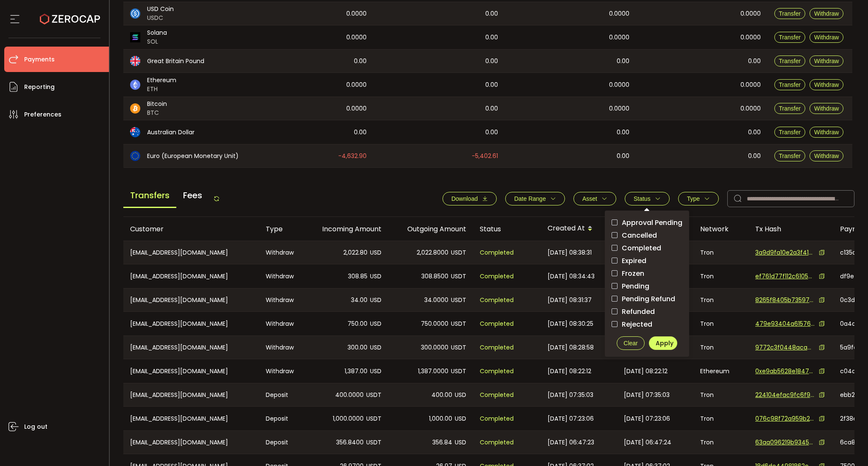 This screenshot has height=466, width=868. Describe the element at coordinates (193, 156) in the screenshot. I see `span: Euro (European Monetary Unit)` at that location.